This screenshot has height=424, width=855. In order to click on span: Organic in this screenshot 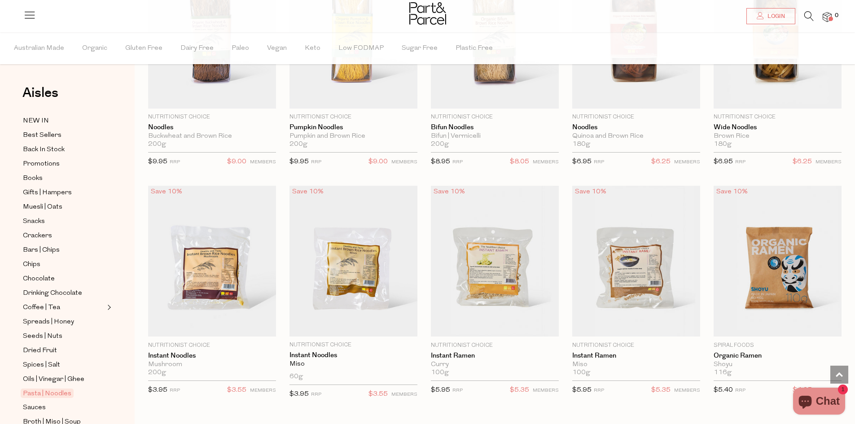, I will do `click(95, 48)`.